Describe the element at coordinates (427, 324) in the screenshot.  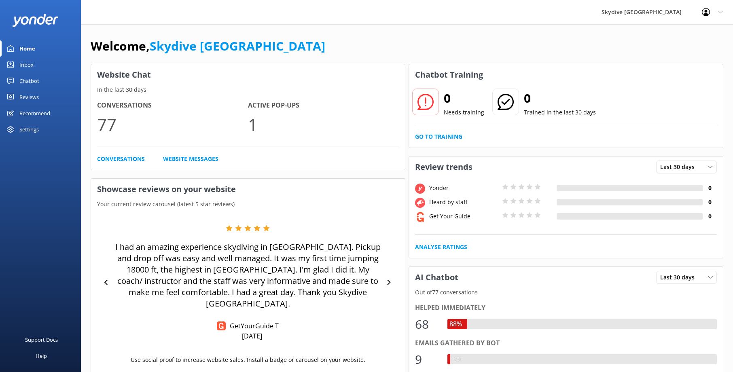
I see `div: 68` at that location.